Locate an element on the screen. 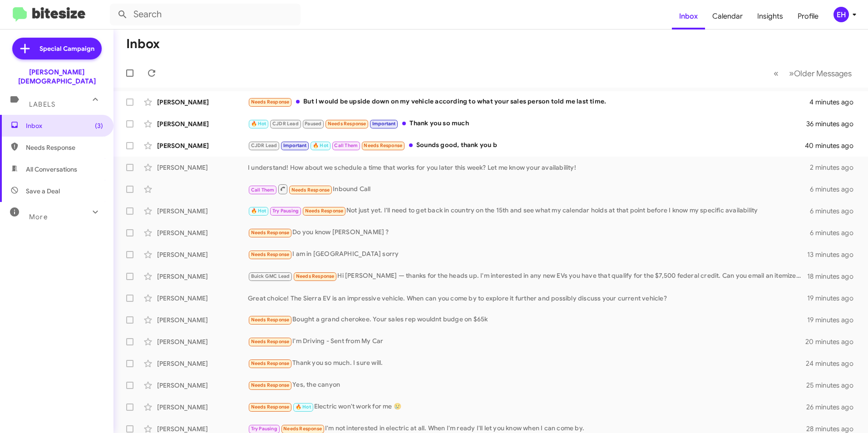  div: I'm Driving - Sent from My Car is located at coordinates (527, 341).